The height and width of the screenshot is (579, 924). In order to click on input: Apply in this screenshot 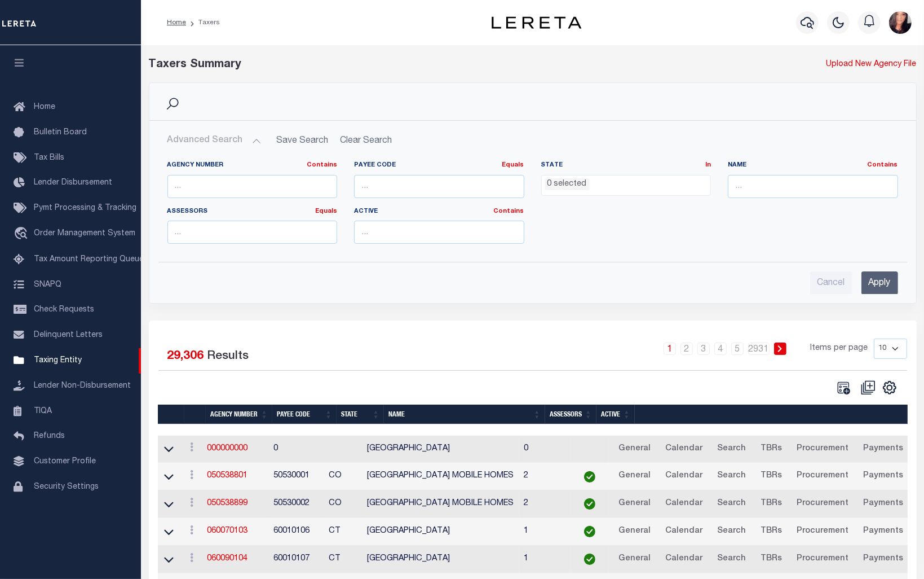, I will do `click(879, 282)`.